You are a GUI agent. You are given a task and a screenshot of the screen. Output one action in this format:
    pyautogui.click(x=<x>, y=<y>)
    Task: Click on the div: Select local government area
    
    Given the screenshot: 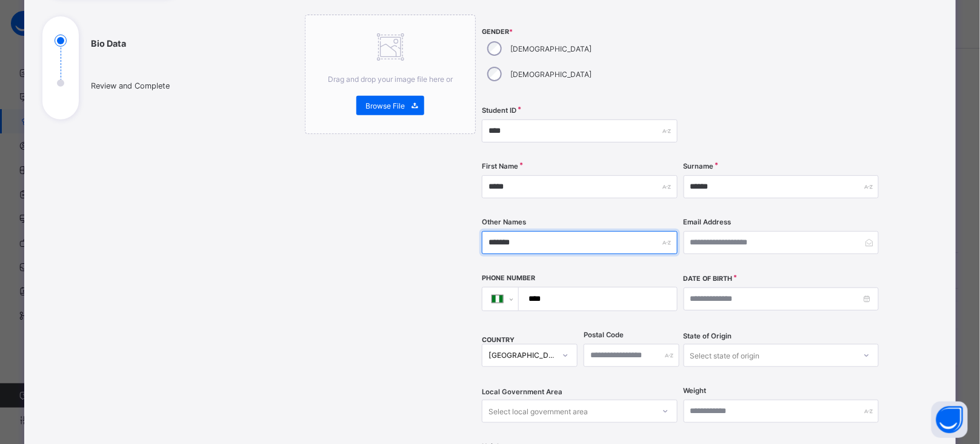 What is the action you would take?
    pyautogui.click(x=539, y=411)
    